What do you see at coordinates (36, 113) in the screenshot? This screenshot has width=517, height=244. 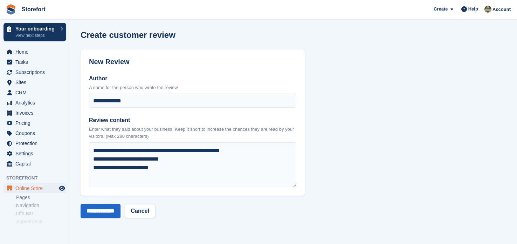 I see `span: Invoices` at bounding box center [36, 113].